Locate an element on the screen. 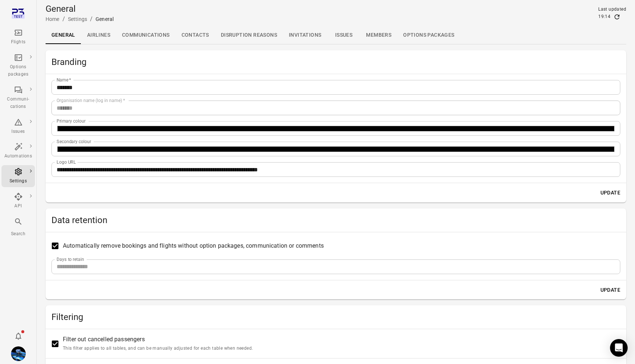 The image size is (635, 364). nav: Breadcrumbs is located at coordinates (79, 19).